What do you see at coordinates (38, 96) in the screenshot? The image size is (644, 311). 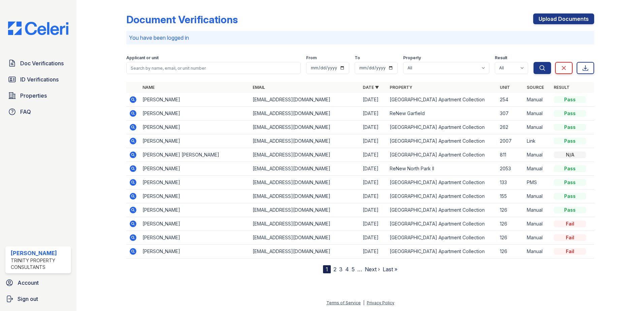 I see `a: Properties` at bounding box center [38, 96].